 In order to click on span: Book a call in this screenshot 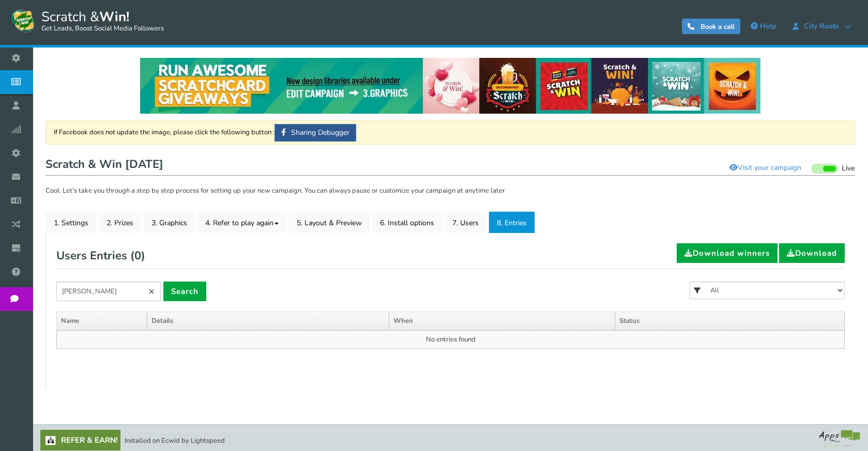, I will do `click(717, 27)`.